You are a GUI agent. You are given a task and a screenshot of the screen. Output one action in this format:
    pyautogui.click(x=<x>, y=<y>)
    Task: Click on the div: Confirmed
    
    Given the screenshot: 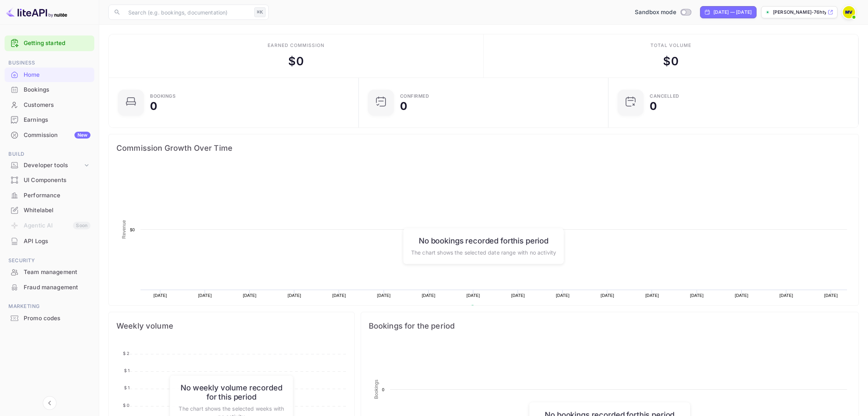 What is the action you would take?
    pyautogui.click(x=415, y=96)
    